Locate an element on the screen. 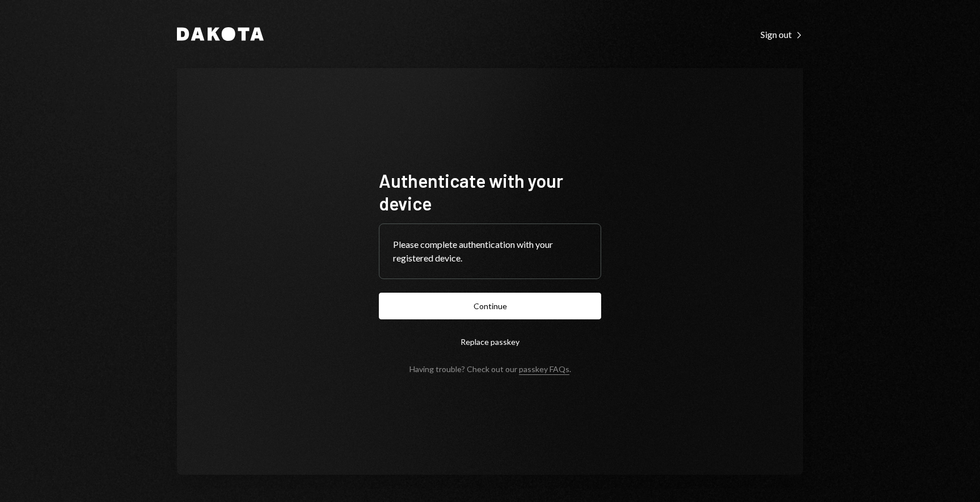 Image resolution: width=980 pixels, height=502 pixels. a: passkey FAQs is located at coordinates (544, 370).